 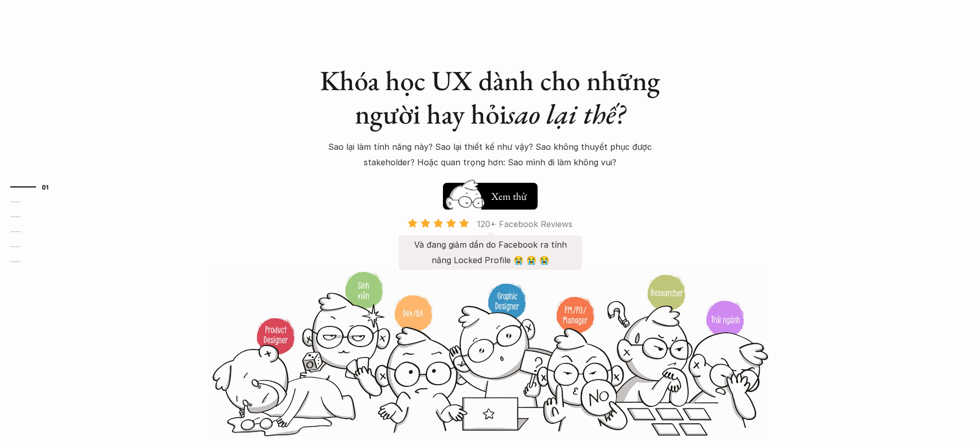 What do you see at coordinates (511, 196) in the screenshot?
I see `h5: Xem thử` at bounding box center [511, 196].